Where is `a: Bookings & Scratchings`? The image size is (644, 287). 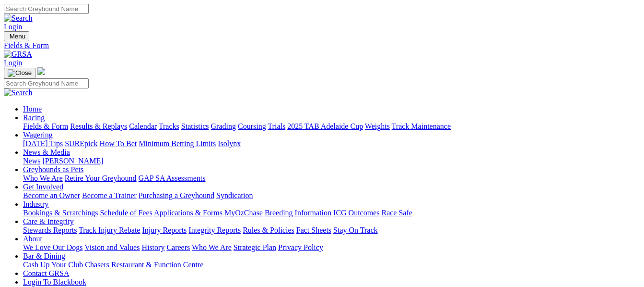
a: Bookings & Scratchings is located at coordinates (60, 212).